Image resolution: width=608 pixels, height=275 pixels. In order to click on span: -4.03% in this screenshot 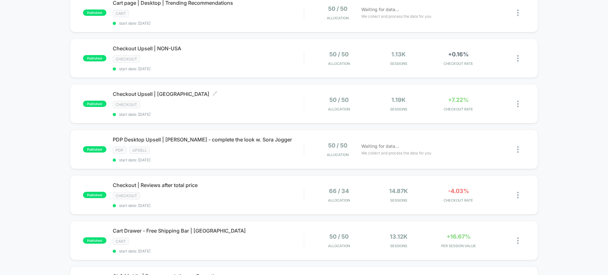, I will do `click(459, 191)`.